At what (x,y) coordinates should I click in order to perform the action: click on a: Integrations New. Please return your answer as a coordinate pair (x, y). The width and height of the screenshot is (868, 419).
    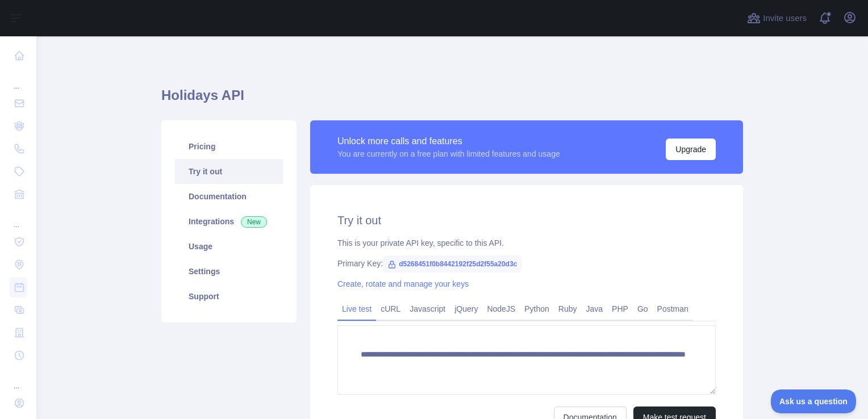
    Looking at the image, I should click on (229, 221).